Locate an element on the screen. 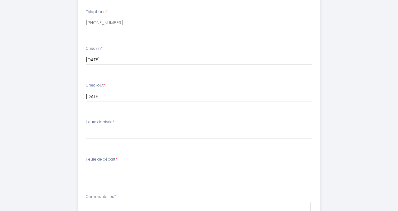 This screenshot has height=211, width=398. label: Heure d'arrivée is located at coordinates (100, 122).